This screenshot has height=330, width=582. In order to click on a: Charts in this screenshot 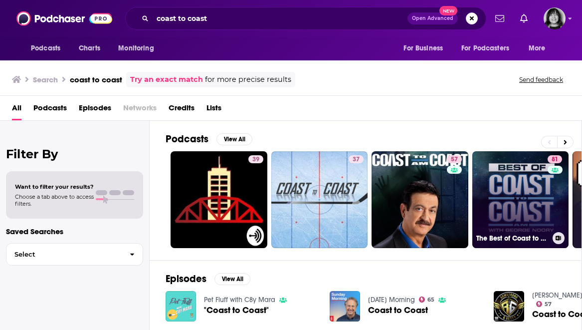, I will do `click(89, 48)`.